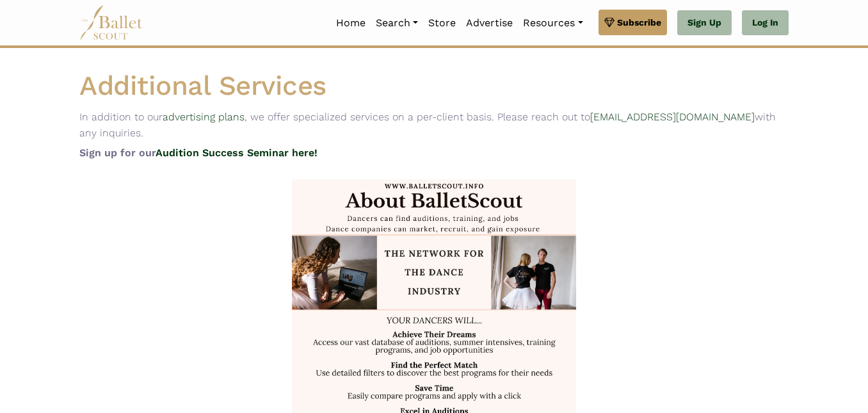  Describe the element at coordinates (705, 23) in the screenshot. I see `a: Sign Up` at that location.